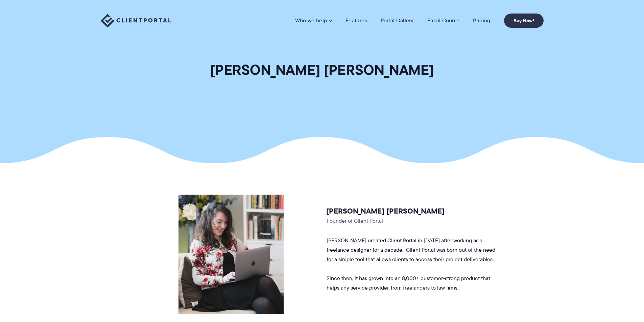 The width and height of the screenshot is (644, 322). What do you see at coordinates (314, 21) in the screenshot?
I see `a: Who we help` at bounding box center [314, 21].